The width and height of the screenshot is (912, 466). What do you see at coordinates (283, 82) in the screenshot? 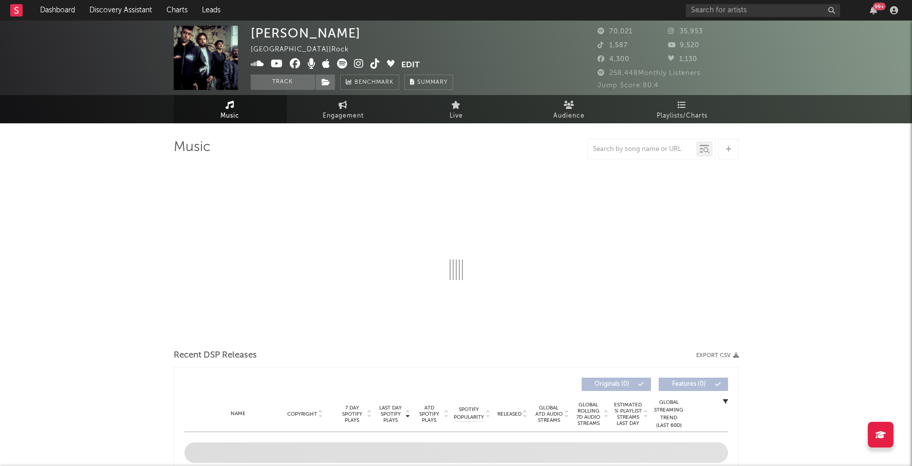
I see `button: Track` at bounding box center [283, 82].